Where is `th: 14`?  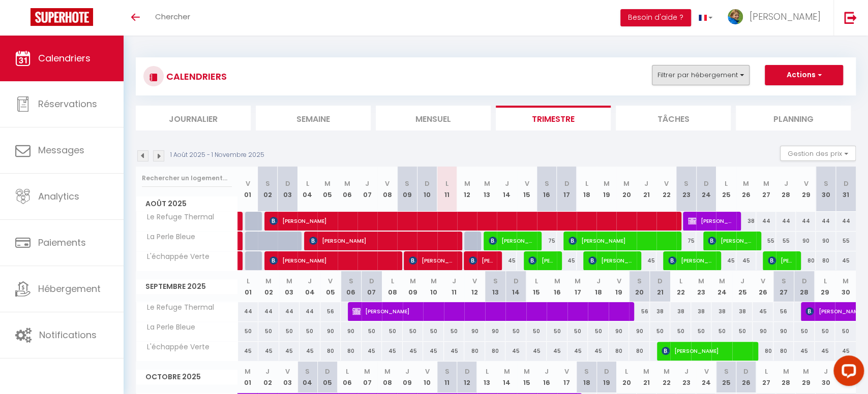
th: 14 is located at coordinates (507, 377).